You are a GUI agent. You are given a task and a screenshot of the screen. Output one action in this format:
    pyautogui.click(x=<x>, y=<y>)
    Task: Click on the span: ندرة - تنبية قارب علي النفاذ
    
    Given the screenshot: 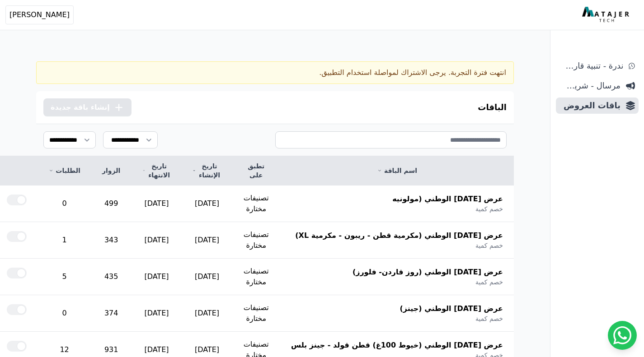 What is the action you would take?
    pyautogui.click(x=591, y=66)
    